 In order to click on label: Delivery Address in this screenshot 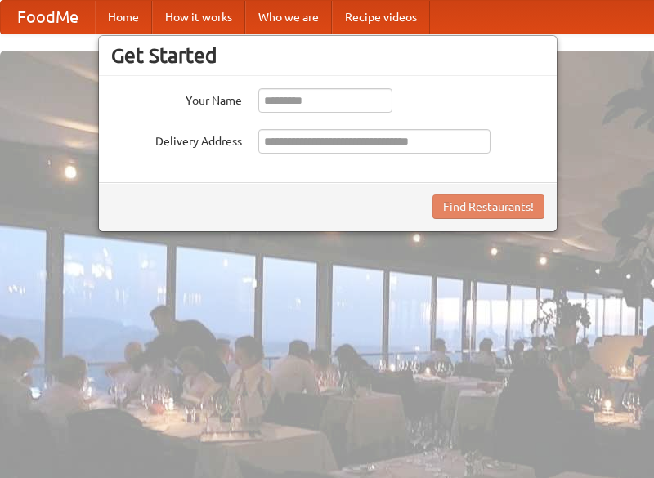, I will do `click(177, 139)`.